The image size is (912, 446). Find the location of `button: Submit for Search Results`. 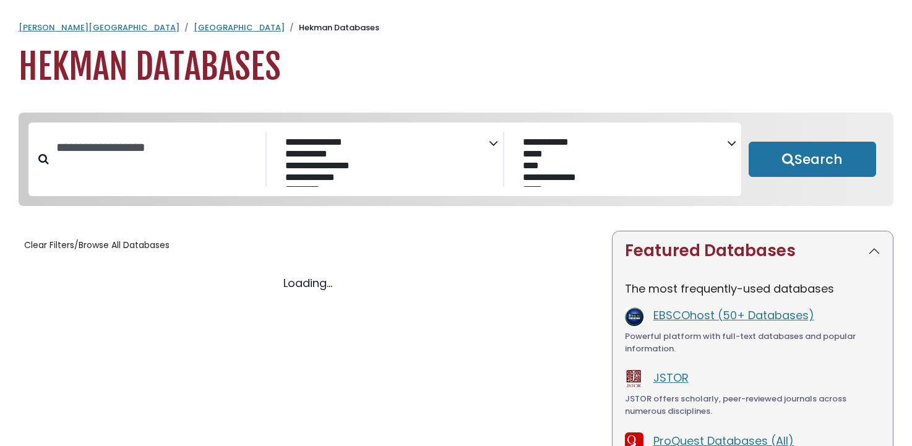

button: Submit for Search Results is located at coordinates (812, 160).